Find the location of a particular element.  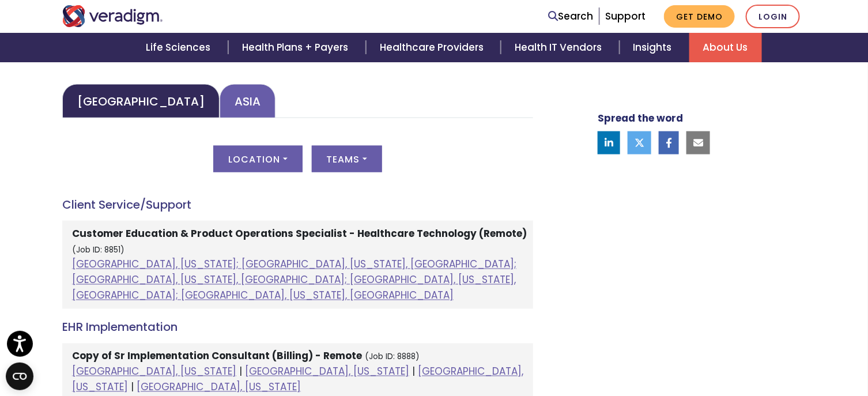

a: Asia is located at coordinates (247, 101).